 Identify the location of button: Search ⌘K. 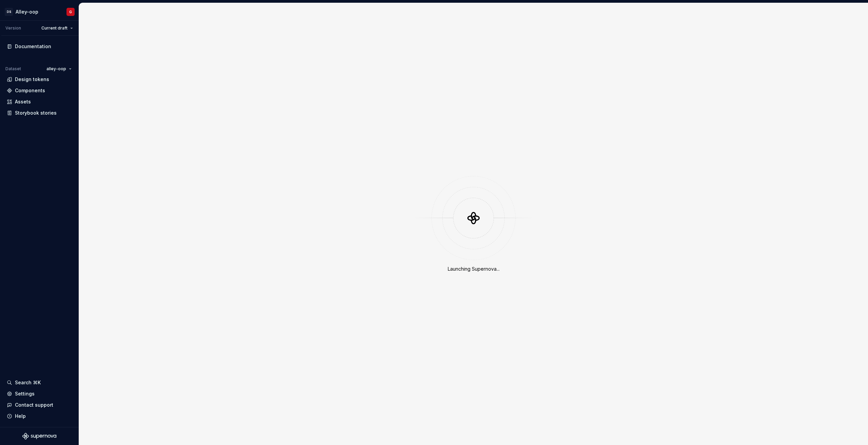
(40, 383).